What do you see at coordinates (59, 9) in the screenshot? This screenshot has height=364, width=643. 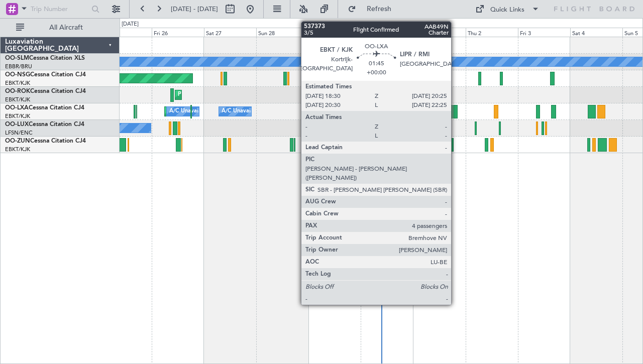 I see `input: Trip Number` at bounding box center [59, 9].